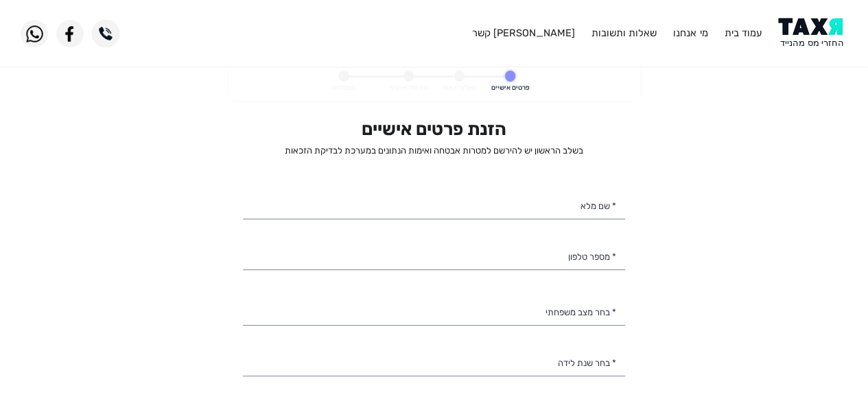 The width and height of the screenshot is (868, 401). What do you see at coordinates (459, 88) in the screenshot?
I see `span: שאלון זכאות` at bounding box center [459, 88].